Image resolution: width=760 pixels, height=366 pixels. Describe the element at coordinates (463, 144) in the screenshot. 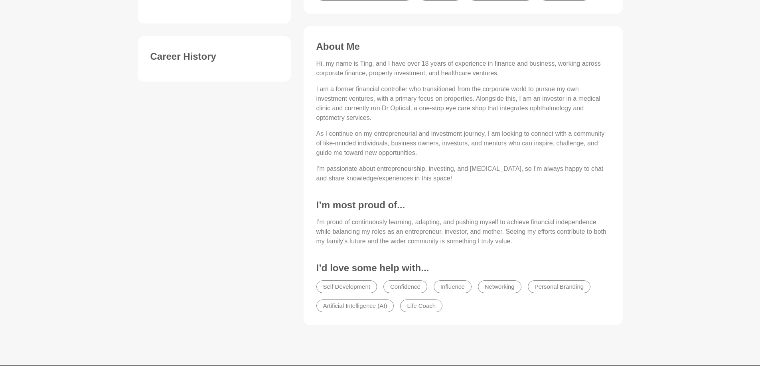

I see `p: As I continue on my entrepreneurial and investment journey, I am looking to connect with a commun...` at that location.